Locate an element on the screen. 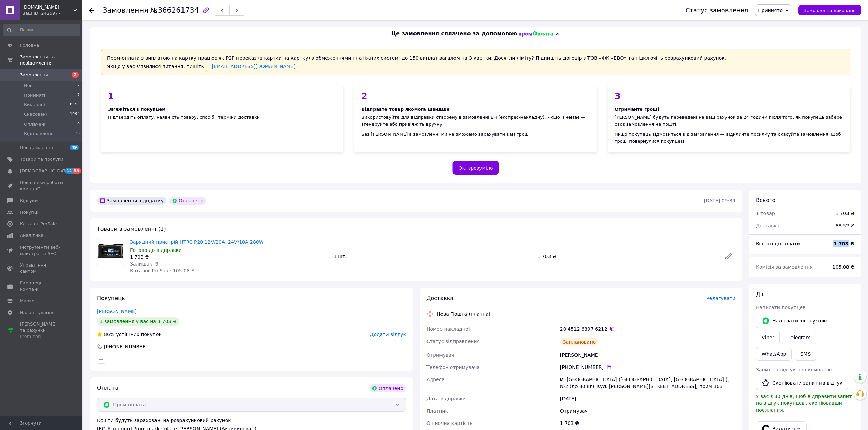 The width and height of the screenshot is (868, 430). span: Отримайте гроші is located at coordinates (637, 109).